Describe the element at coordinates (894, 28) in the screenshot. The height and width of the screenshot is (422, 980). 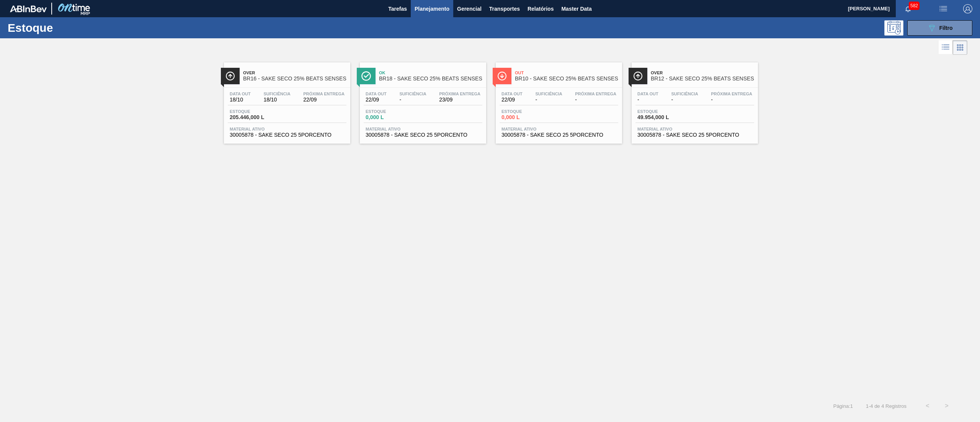
I see `div: Pogramando: nenhum usuário selecionado` at that location.